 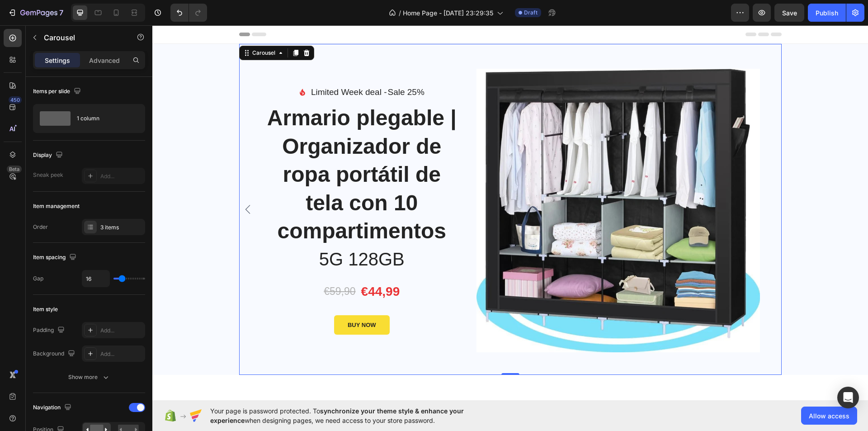 What do you see at coordinates (55, 354) in the screenshot?
I see `div: Background` at bounding box center [55, 354].